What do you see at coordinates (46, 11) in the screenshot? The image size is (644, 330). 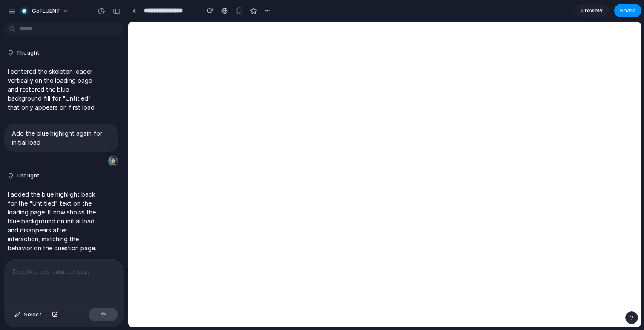 I see `span: goFLUENT` at bounding box center [46, 11].